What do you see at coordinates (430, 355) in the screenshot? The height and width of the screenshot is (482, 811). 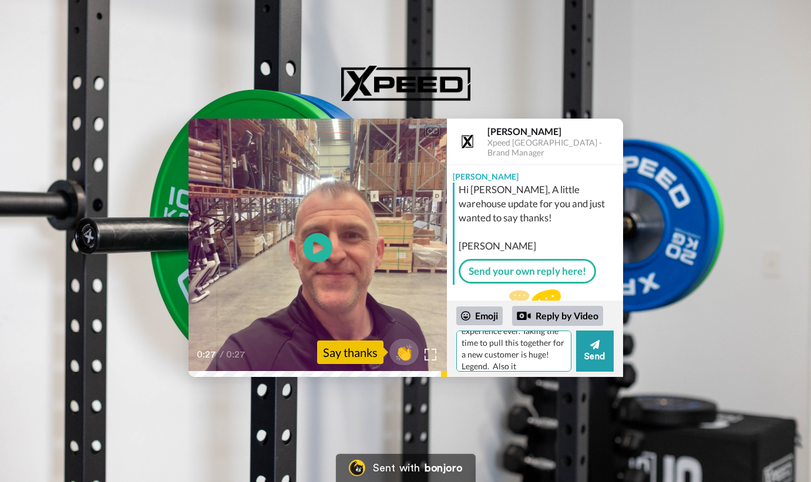 I see `img: Full screen` at bounding box center [430, 355].